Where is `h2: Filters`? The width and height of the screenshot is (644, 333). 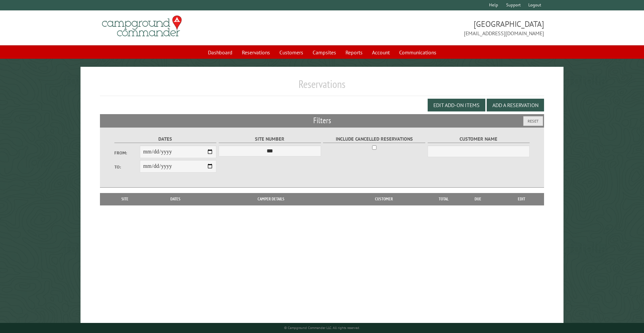 h2: Filters is located at coordinates (322, 121).